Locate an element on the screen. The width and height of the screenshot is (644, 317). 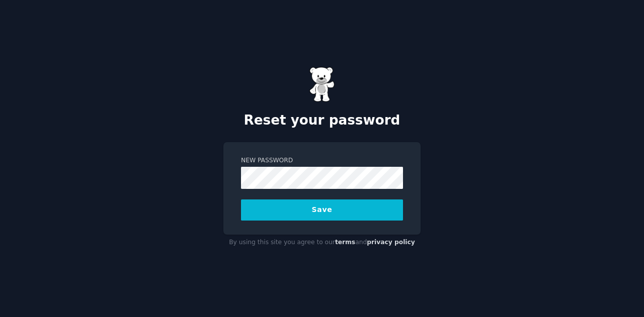
h2: Reset your password is located at coordinates (322, 121).